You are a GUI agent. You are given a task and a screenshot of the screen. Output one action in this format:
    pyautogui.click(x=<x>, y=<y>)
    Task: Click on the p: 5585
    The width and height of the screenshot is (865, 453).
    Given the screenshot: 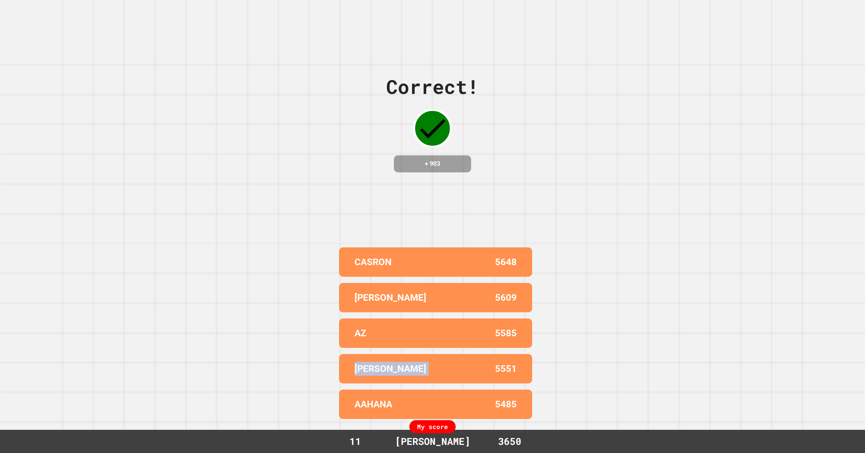 What is the action you would take?
    pyautogui.click(x=506, y=333)
    